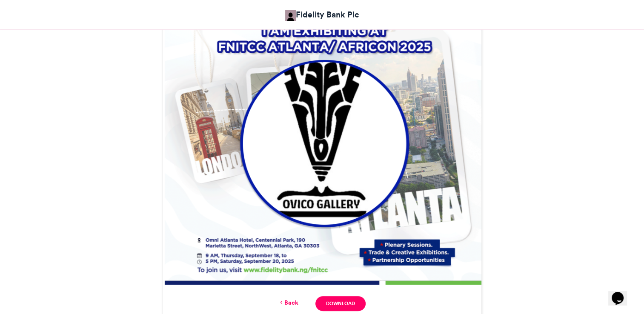 This screenshot has height=314, width=644. What do you see at coordinates (290, 15) in the screenshot?
I see `img: Fidelity Bank` at bounding box center [290, 15].